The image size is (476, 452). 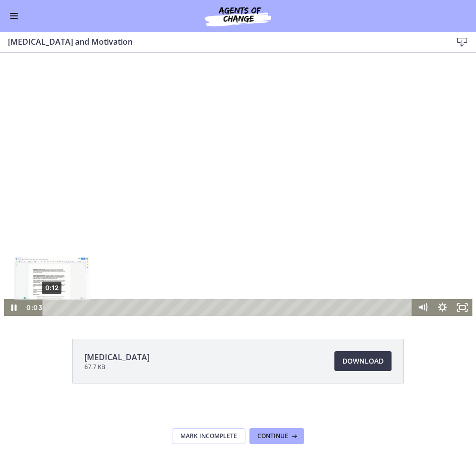 I want to click on span: Continue, so click(x=273, y=436).